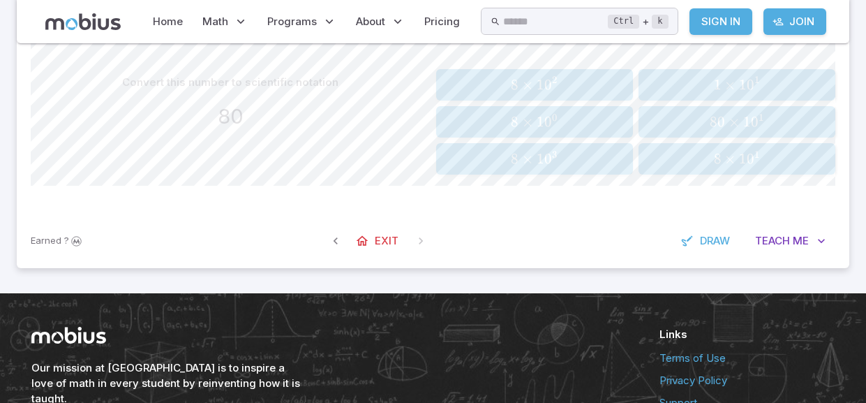 The image size is (866, 403). What do you see at coordinates (421, 241) in the screenshot?
I see `span: On Latest Question` at bounding box center [421, 241].